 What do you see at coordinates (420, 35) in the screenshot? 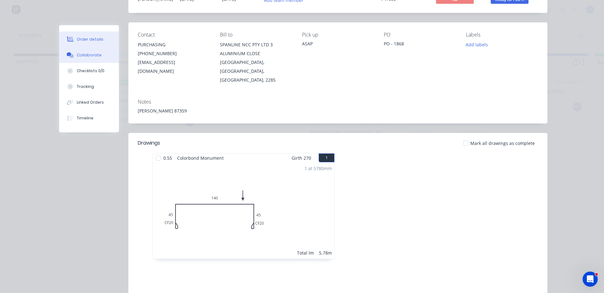
I see `div: PO` at bounding box center [420, 35].